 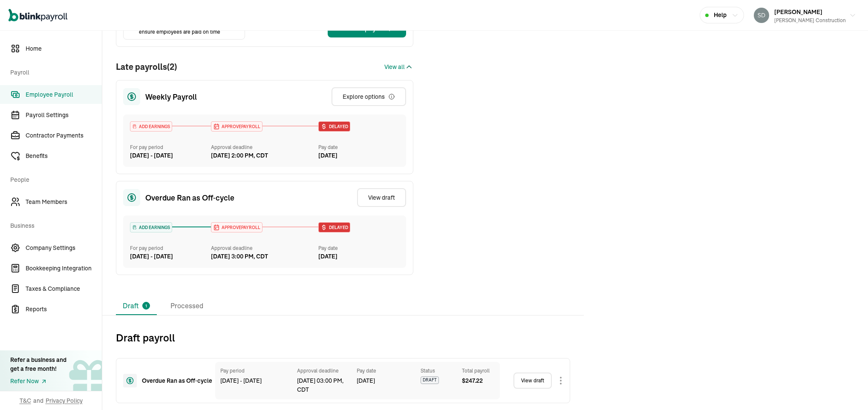 I want to click on div: Status, so click(x=437, y=371).